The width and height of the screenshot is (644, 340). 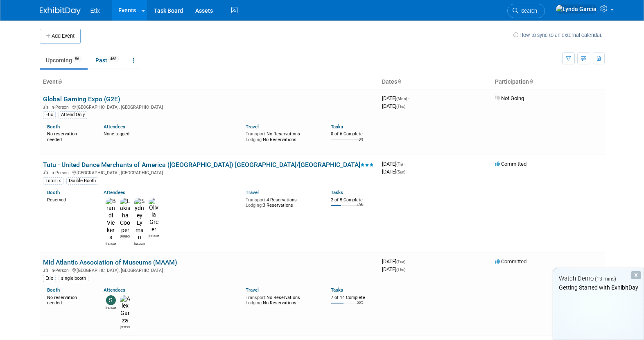 I want to click on img: Lynda Garcia, so click(x=576, y=9).